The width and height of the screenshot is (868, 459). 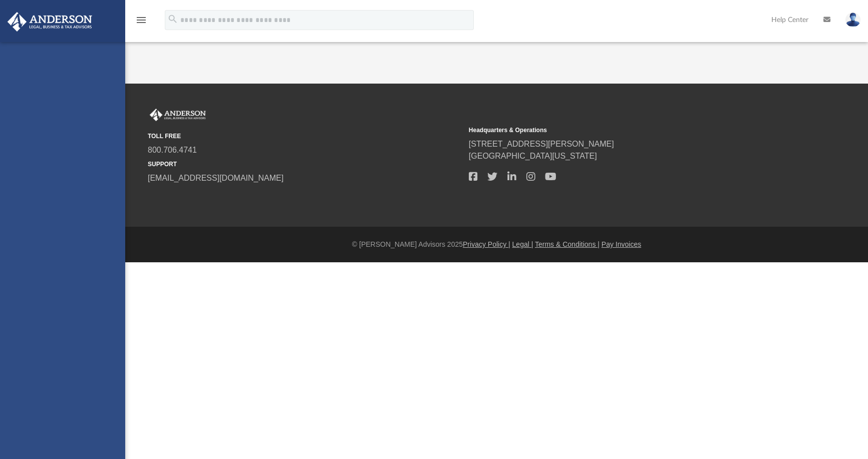 What do you see at coordinates (172, 149) in the screenshot?
I see `a: 800.706.4741` at bounding box center [172, 149].